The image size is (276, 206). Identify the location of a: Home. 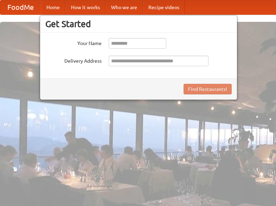
(53, 7).